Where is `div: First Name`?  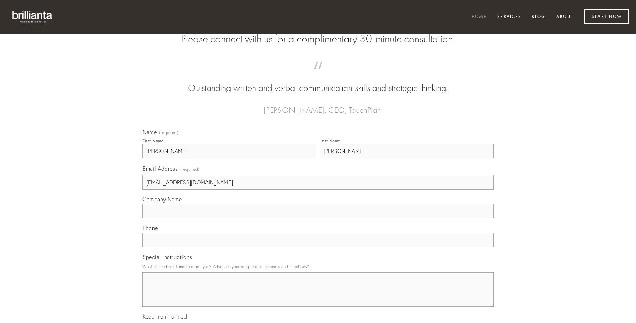 div: First Name is located at coordinates (153, 141).